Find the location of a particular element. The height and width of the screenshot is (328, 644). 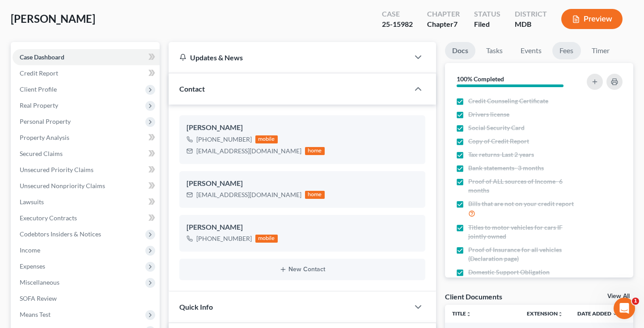

span: Bills that are not on your credit report is located at coordinates (521, 204).